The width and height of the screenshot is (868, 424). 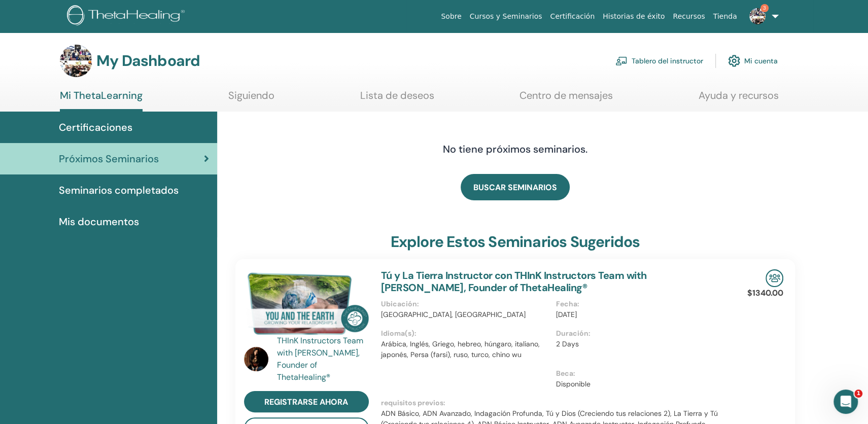 I want to click on p: $1340.00, so click(x=765, y=293).